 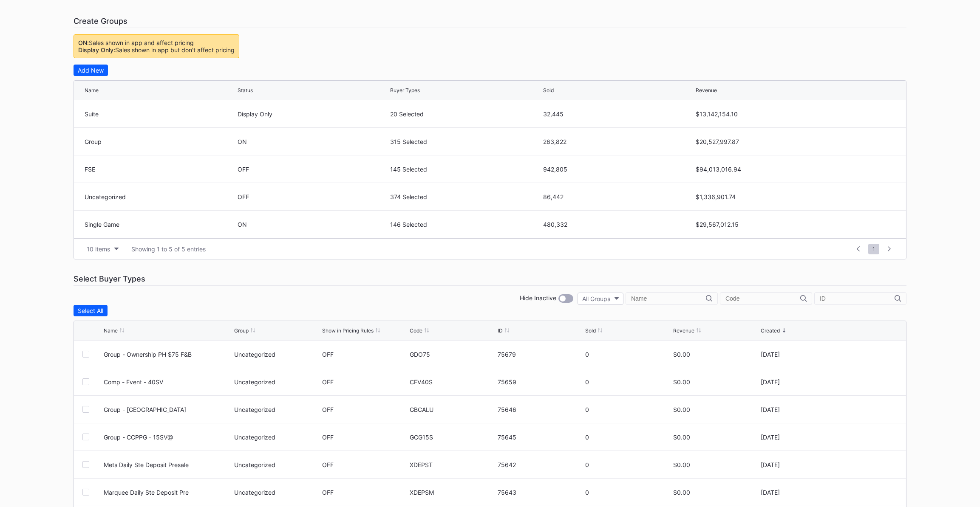 I want to click on div: Sales shown in app but don't affect pricing, so click(x=156, y=50).